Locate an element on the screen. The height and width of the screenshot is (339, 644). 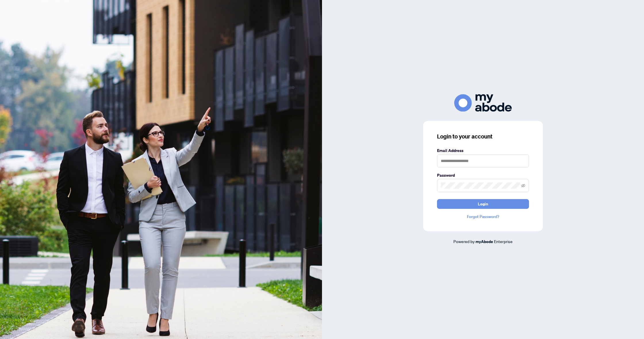
span: Login is located at coordinates (483, 204).